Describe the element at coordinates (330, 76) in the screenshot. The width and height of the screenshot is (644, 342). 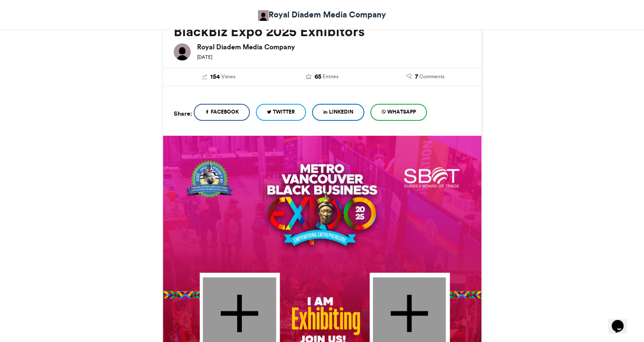
I see `span: Entries` at that location.